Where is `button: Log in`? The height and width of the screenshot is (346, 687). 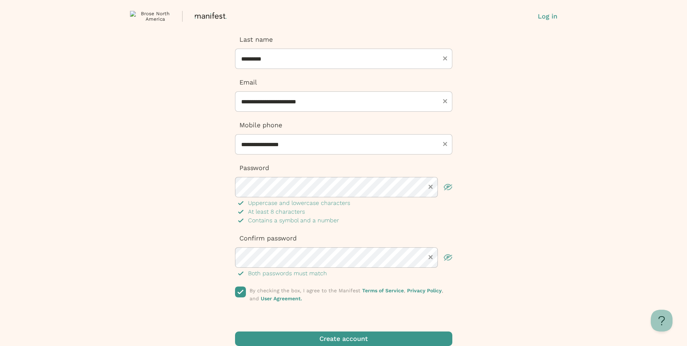
button: Log in is located at coordinates (548, 16).